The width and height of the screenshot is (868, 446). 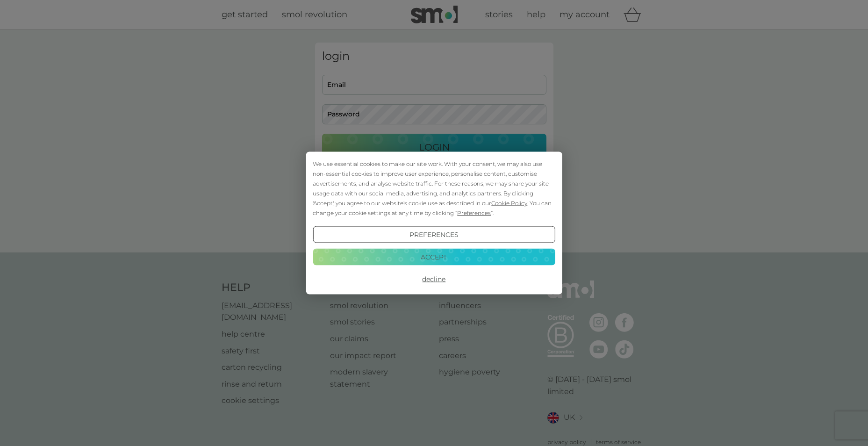 What do you see at coordinates (434, 257) in the screenshot?
I see `button: Accept` at bounding box center [434, 257].